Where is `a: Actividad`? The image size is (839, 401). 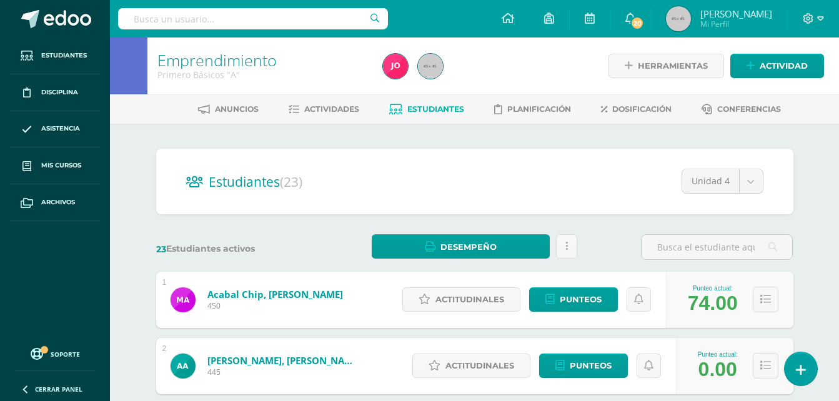 a: Actividad is located at coordinates (777, 66).